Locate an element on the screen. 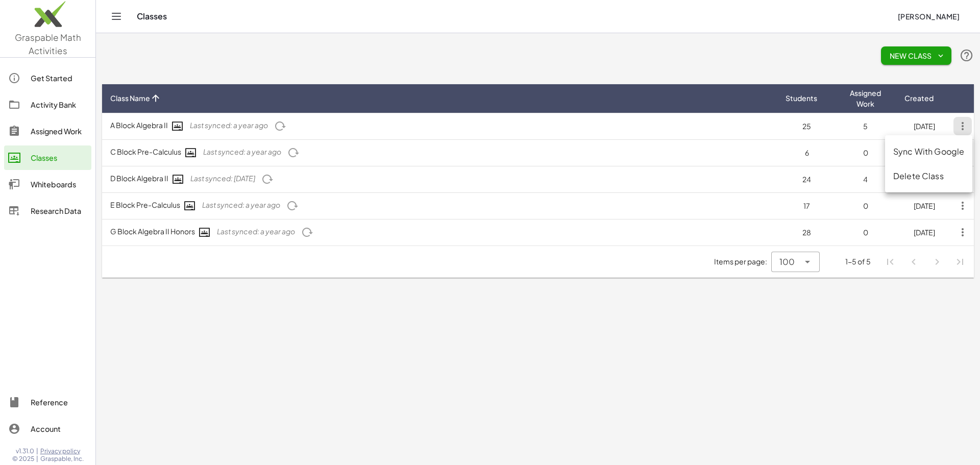 The width and height of the screenshot is (980, 465). td: 25 is located at coordinates (807, 126).